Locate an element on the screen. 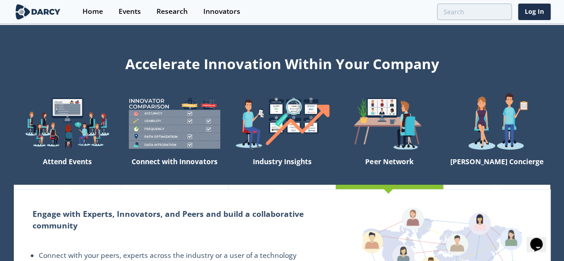 Image resolution: width=564 pixels, height=261 pixels. img: welcome-explore-560578ff38cea7c86bcfe544b5e45342.png is located at coordinates (67, 123).